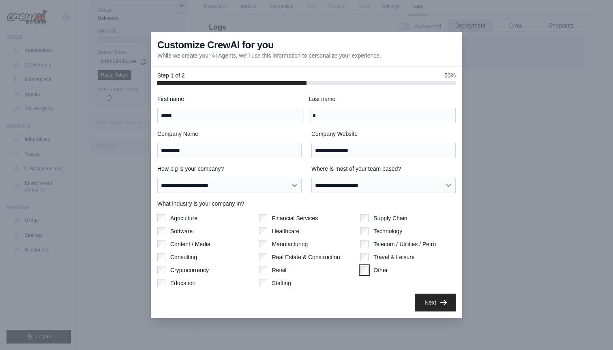 The image size is (613, 350). I want to click on label: First name, so click(231, 99).